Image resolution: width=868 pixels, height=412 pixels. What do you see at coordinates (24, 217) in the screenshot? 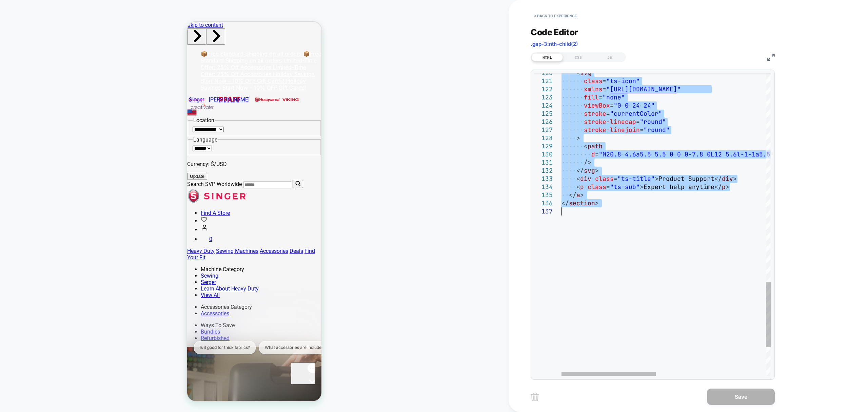
I see `span: 0` at bounding box center [24, 217].